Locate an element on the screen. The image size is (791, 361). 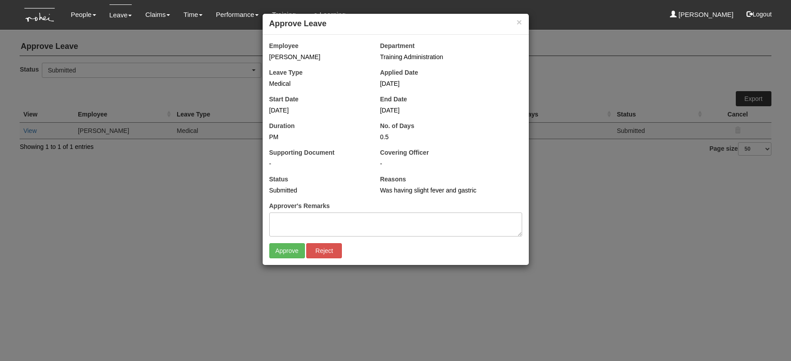
label: Applied Date is located at coordinates (399, 73).